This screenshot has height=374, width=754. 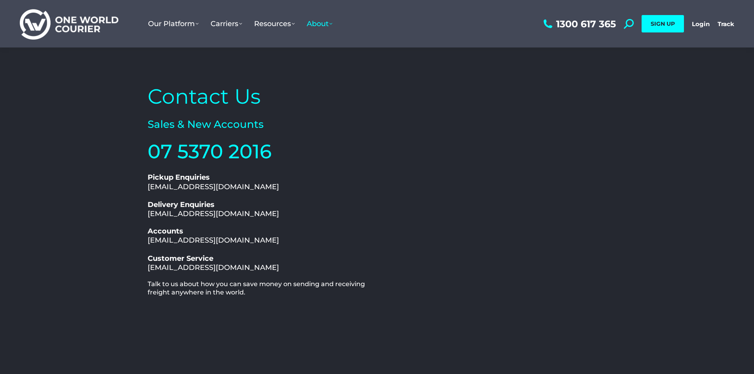 What do you see at coordinates (319, 24) in the screenshot?
I see `span: About` at bounding box center [319, 24].